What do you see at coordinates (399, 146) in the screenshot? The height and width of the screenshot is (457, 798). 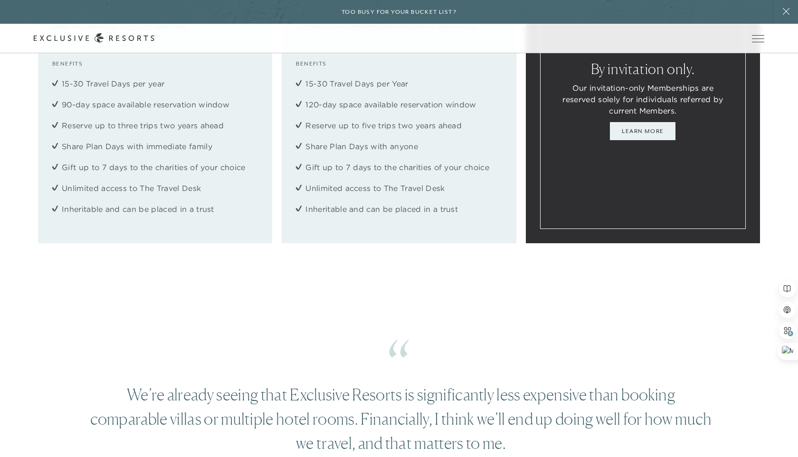 I see `li: Share Plan Days with anyone` at bounding box center [399, 146].